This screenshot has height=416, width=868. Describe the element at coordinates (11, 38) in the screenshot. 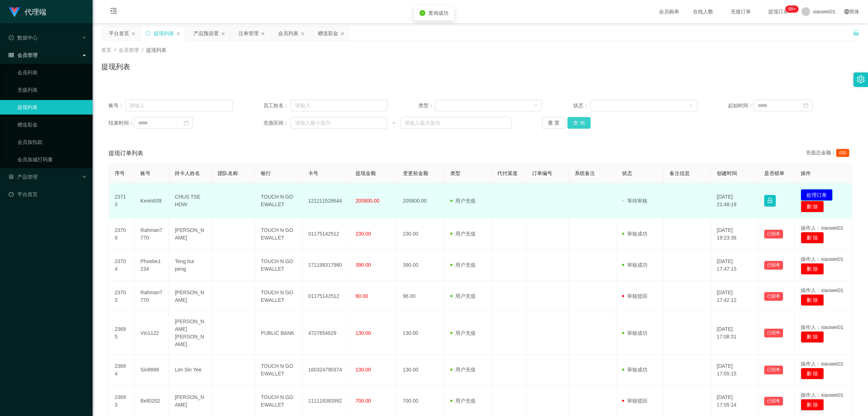

I see `i: 图标: check-circle-o` at that location.